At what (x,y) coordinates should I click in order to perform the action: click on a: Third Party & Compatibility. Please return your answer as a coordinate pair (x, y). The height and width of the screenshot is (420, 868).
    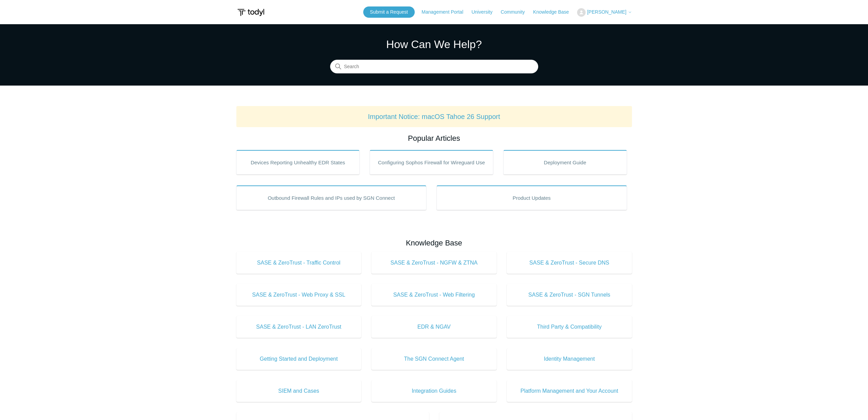
    Looking at the image, I should click on (570, 327).